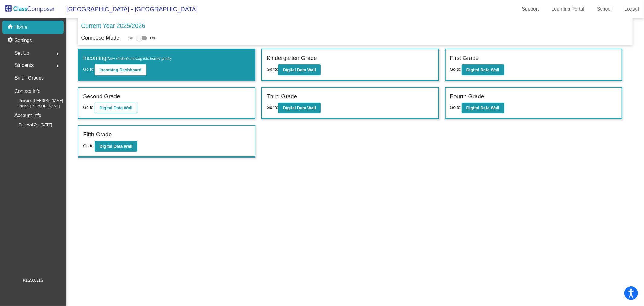  I want to click on p: Account Info, so click(28, 115).